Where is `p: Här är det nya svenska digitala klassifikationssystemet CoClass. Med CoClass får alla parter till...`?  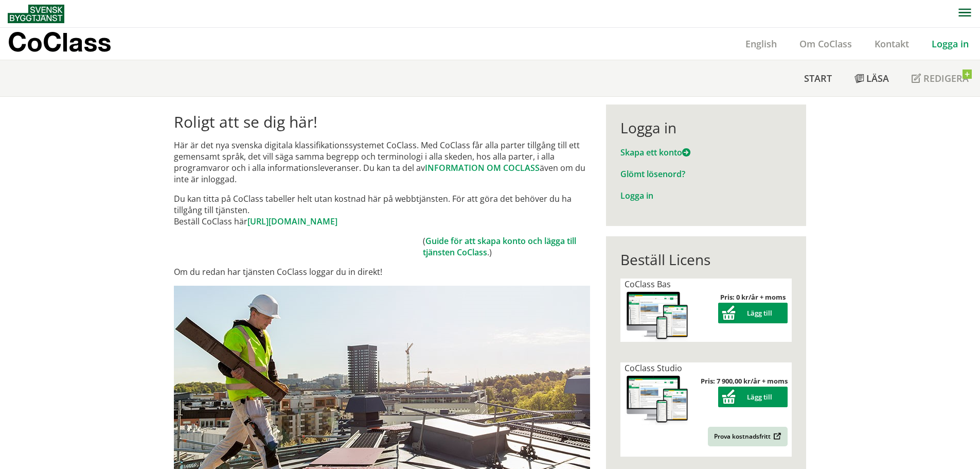 p: Här är det nya svenska digitala klassifikationssystemet CoClass. Med CoClass får alla parter till... is located at coordinates (382, 162).